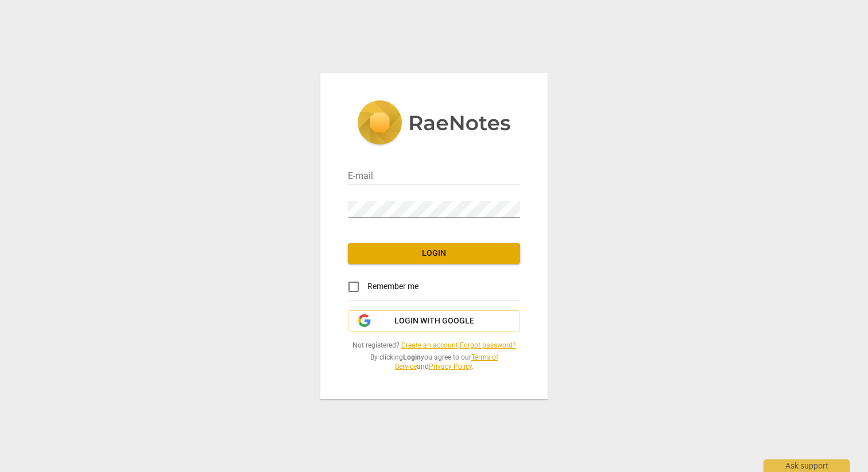 The height and width of the screenshot is (472, 868). I want to click on span: Not registered? |, so click(434, 345).